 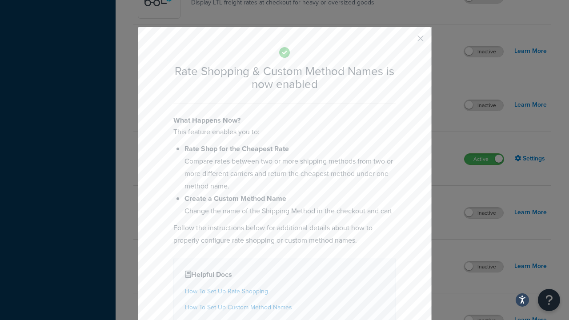 I want to click on p: Follow the instructions below for additional details about how to properly configure rate shoppin..., so click(x=284, y=234).